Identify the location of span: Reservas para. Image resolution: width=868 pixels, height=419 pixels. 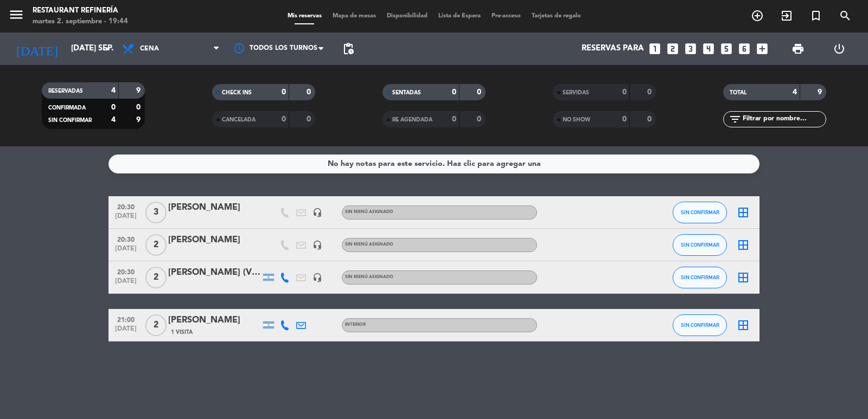
(613, 48).